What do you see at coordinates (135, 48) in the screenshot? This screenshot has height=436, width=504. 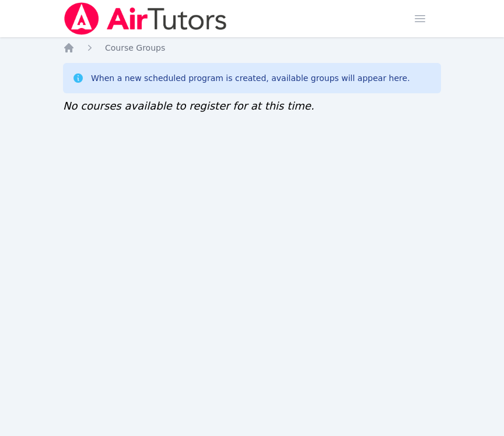 I see `a: Course Groups` at bounding box center [135, 48].